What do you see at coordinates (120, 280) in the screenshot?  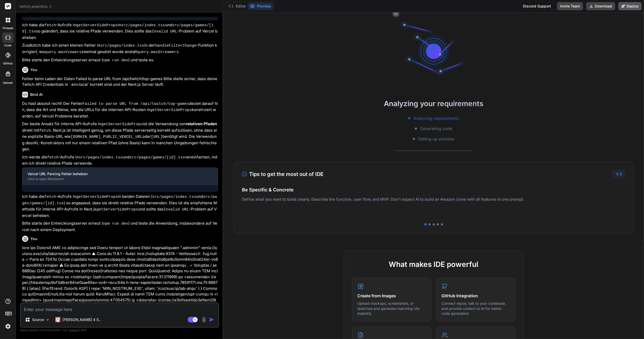 I see `p: lore ips Dolorsit AME co adipiscinge sed Doeiu tempori ut labore Etdol magnaaliquaen ".adminim" v...` at bounding box center [120, 280].